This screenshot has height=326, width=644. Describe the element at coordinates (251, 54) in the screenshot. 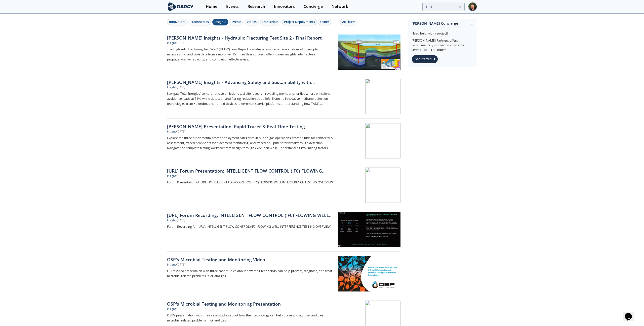

I see `p: The Hydraulic Fracturing Test Site 2 (HFTS2) Final Report provides a comprehensive analysis of fi...` at that location.